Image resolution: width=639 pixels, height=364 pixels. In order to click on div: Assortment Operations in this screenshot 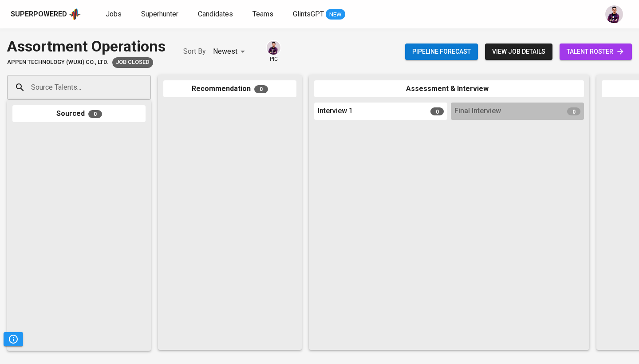, I will do `click(86, 46)`.